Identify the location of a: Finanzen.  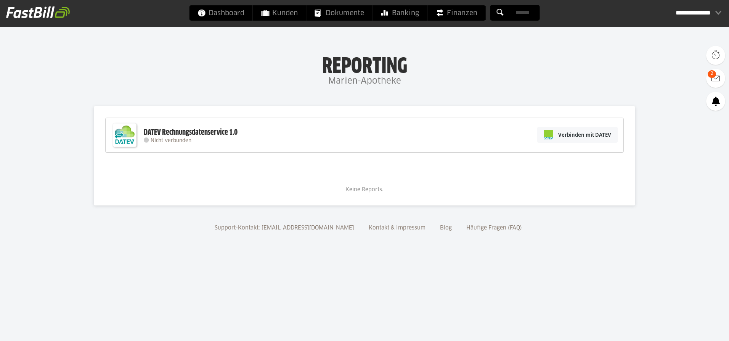
(457, 13).